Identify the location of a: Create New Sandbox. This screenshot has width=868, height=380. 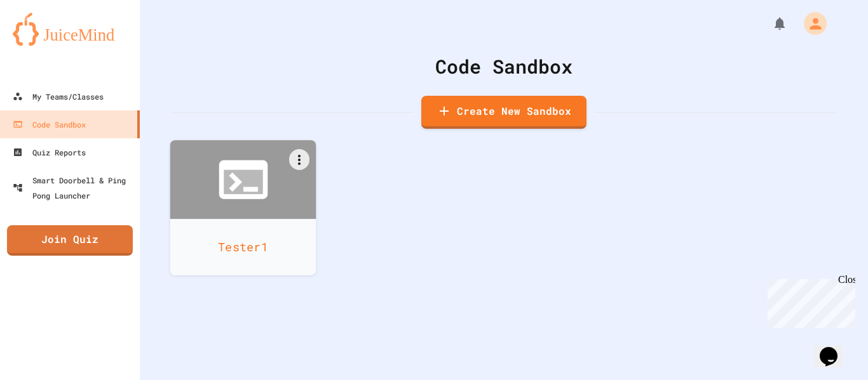
(504, 113).